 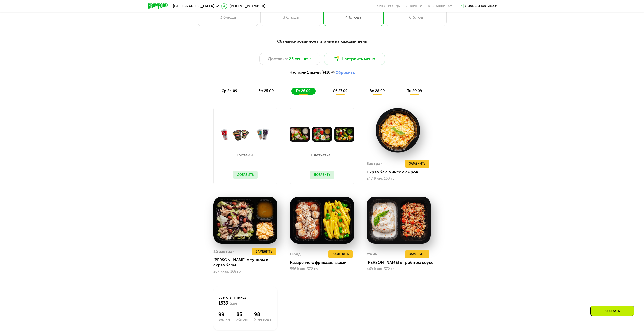 What do you see at coordinates (439, 6) in the screenshot?
I see `div: поставщикам` at bounding box center [439, 6].